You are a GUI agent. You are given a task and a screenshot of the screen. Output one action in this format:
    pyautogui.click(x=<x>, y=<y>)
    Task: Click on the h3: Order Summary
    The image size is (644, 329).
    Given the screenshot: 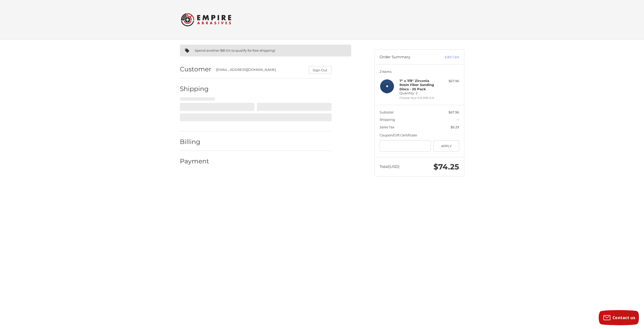 What is the action you would take?
    pyautogui.click(x=407, y=57)
    